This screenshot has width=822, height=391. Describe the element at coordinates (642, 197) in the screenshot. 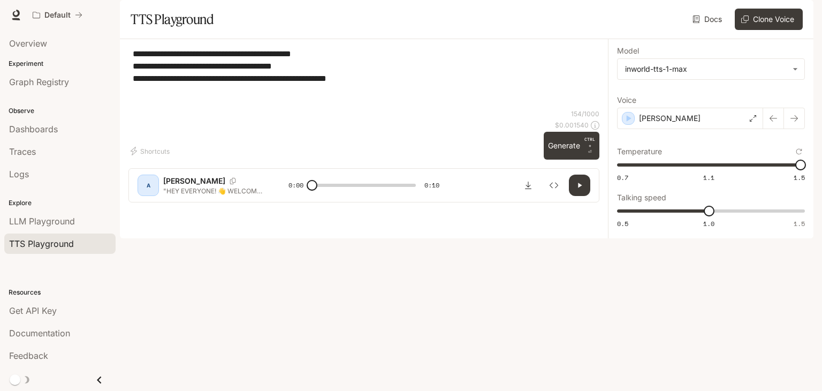

I see `p: Talking speed` at that location.